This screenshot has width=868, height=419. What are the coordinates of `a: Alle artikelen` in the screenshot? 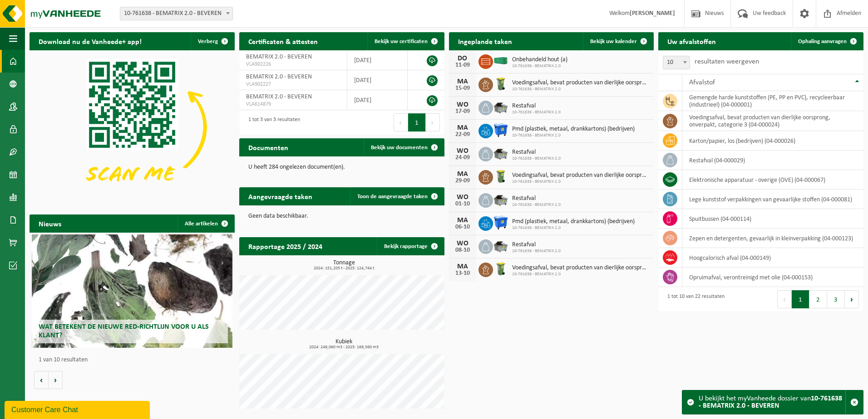 It's located at (206, 223).